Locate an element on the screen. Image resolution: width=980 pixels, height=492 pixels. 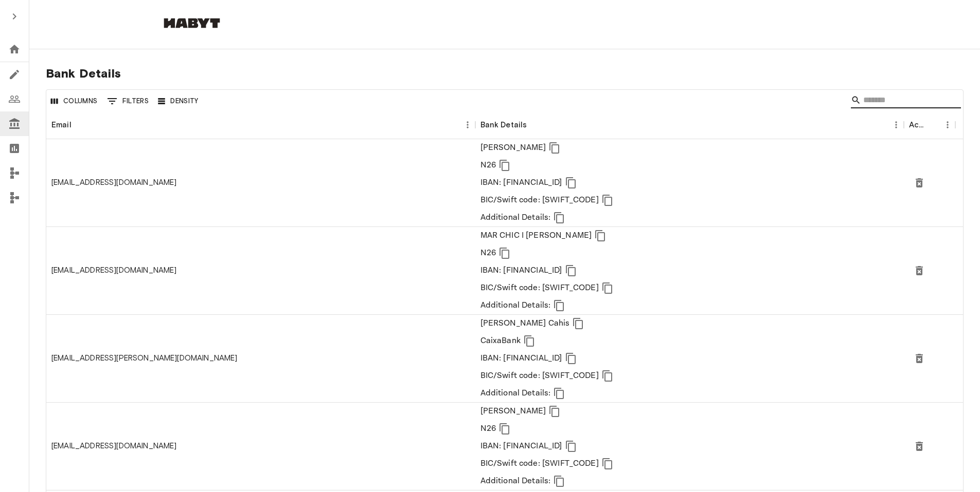
p: CaixaBank is located at coordinates (500, 341).